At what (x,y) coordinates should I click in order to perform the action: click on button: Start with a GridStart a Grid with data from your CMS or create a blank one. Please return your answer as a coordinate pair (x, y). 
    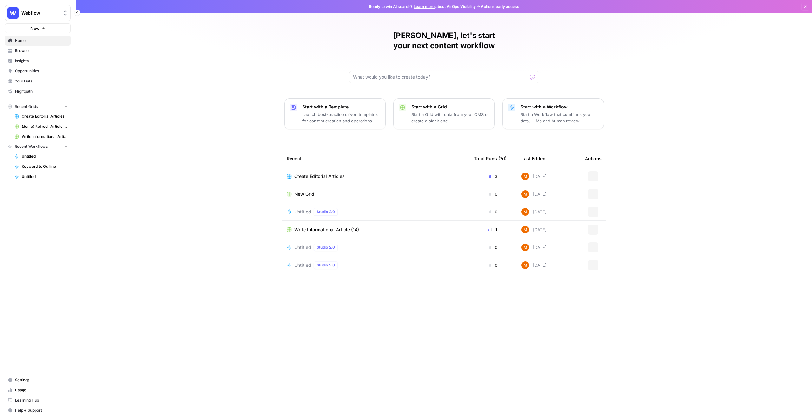
    Looking at the image, I should click on (444, 114).